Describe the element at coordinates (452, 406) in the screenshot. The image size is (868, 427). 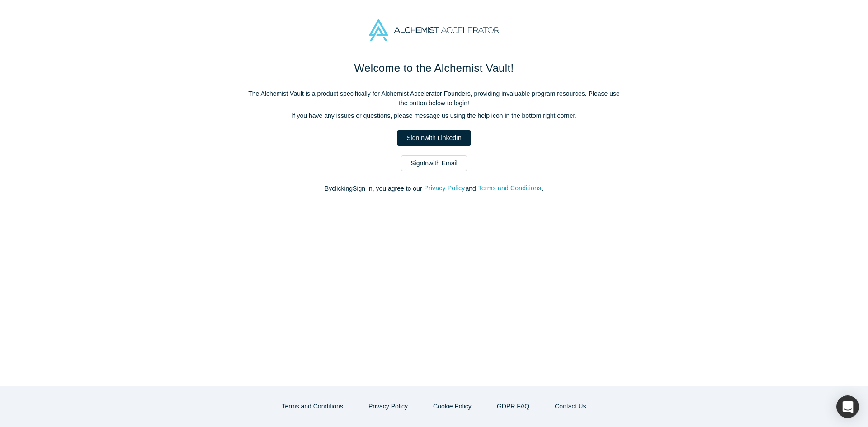
I see `button: Cookie Policy` at that location.